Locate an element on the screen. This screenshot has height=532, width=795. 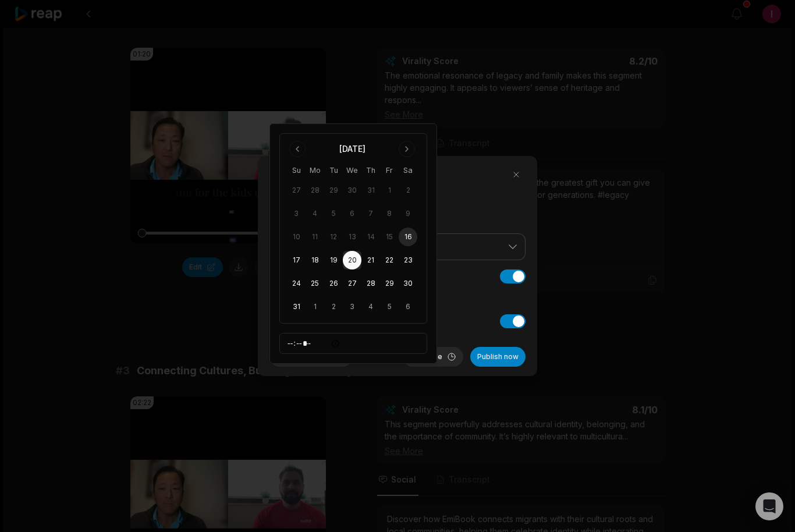
button: 25 is located at coordinates (315, 284).